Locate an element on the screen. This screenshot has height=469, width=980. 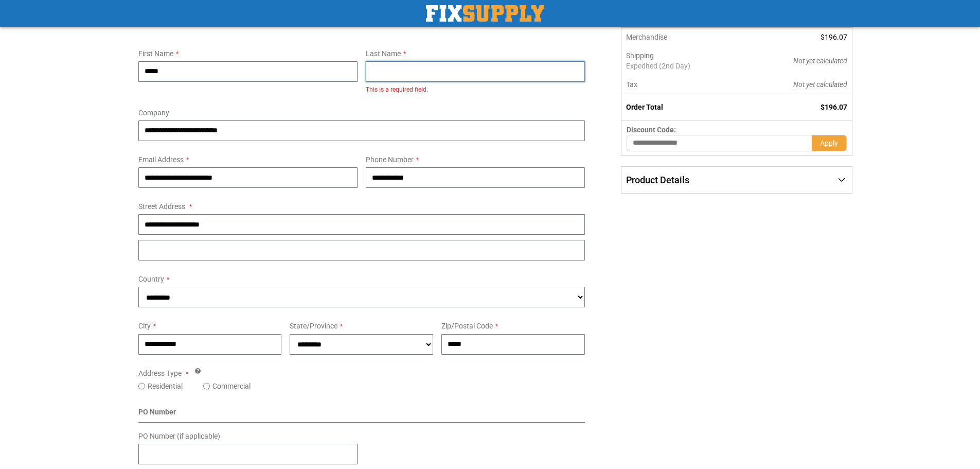
span: Discount Code: is located at coordinates (652, 130).